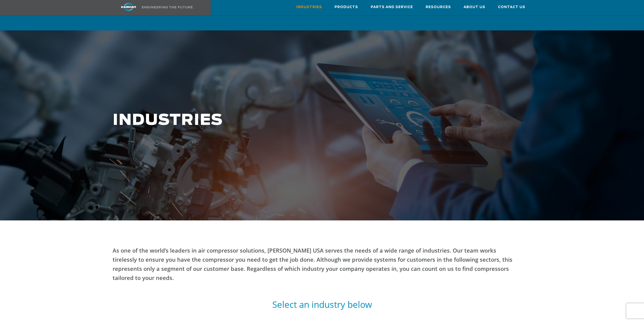 The height and width of the screenshot is (322, 644). I want to click on img: kaishan logo, so click(128, 7).